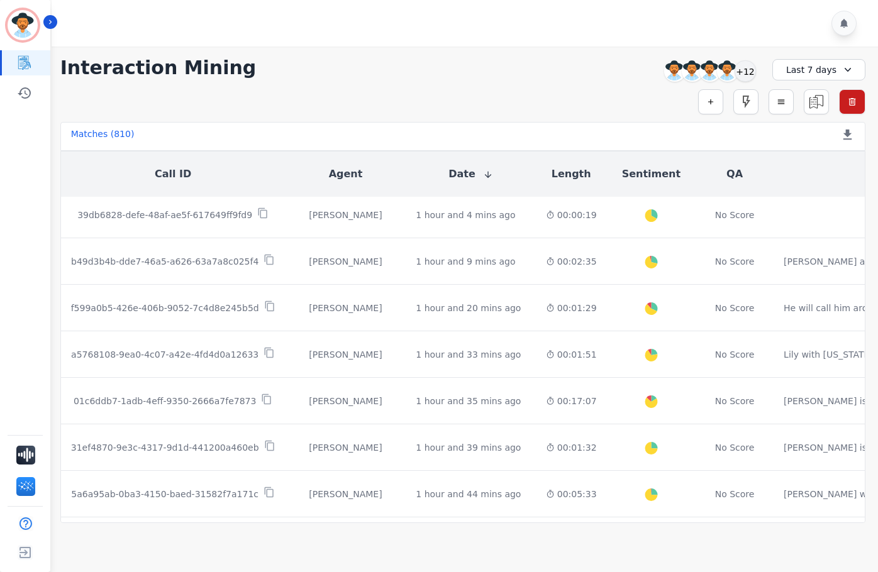  I want to click on div: Matches ( 810 ), so click(102, 136).